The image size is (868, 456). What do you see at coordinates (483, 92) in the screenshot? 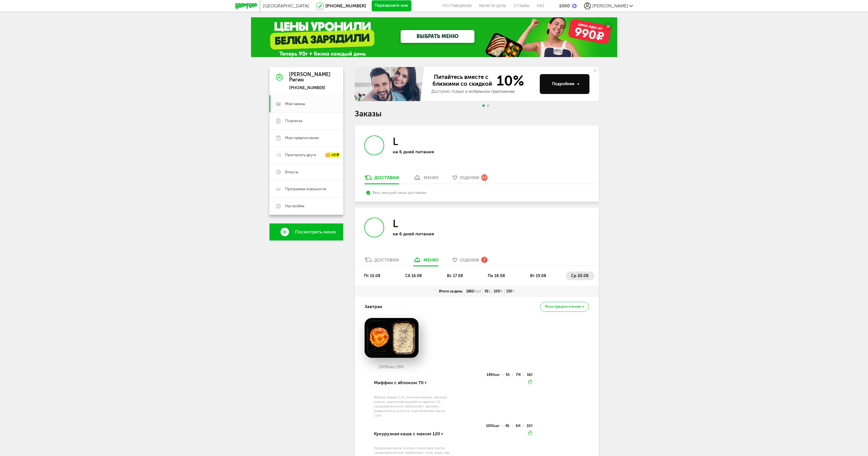
I see `div: Доступно только в мобильном приложении` at bounding box center [483, 92].